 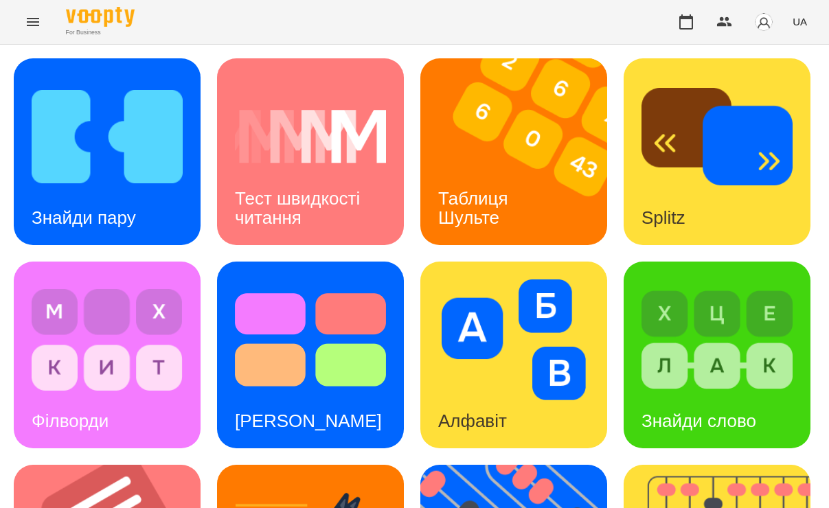 What do you see at coordinates (717, 137) in the screenshot?
I see `img: Splitz` at bounding box center [717, 137].